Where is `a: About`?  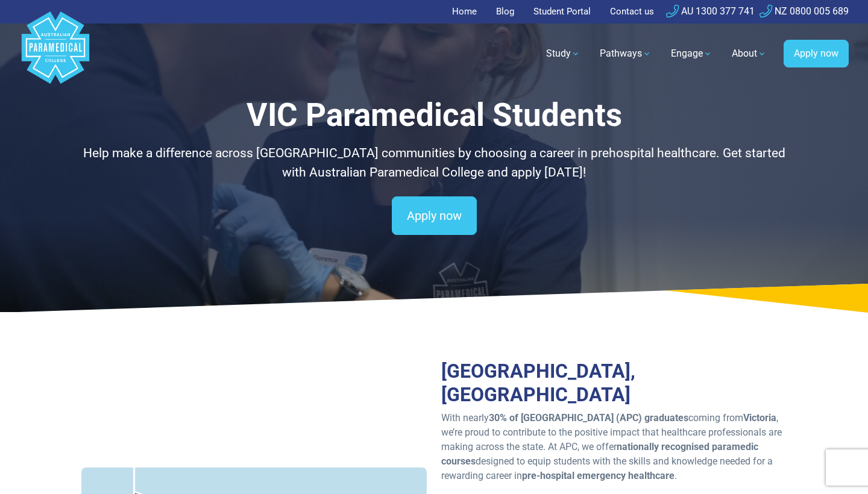
a: About is located at coordinates (749, 53).